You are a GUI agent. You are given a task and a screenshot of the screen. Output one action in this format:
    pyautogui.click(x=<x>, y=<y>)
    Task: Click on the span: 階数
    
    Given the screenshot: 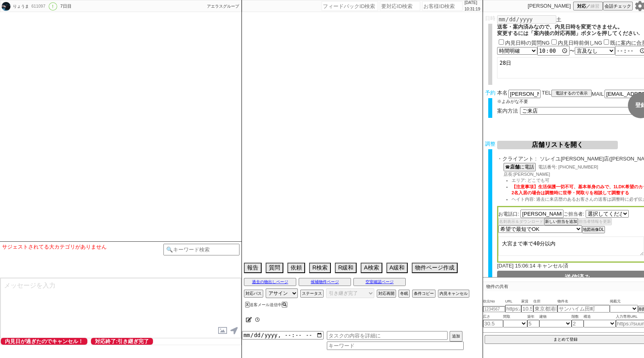 What is the action you would take?
    pyautogui.click(x=578, y=318)
    